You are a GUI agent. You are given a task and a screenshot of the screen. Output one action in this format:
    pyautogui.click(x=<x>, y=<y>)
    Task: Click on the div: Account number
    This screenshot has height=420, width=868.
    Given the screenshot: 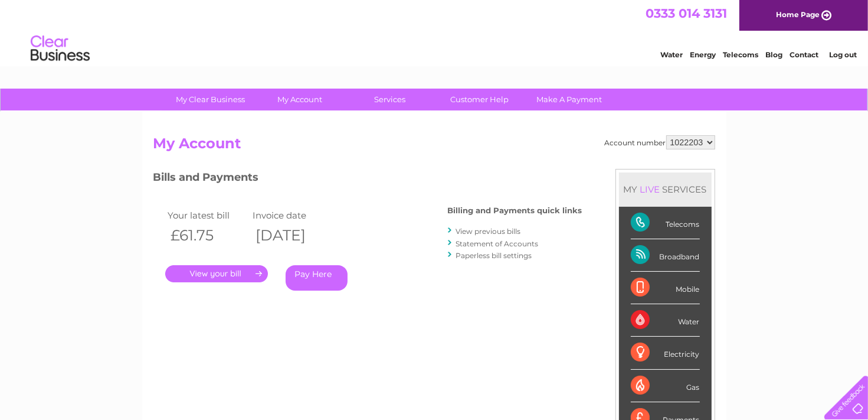 What is the action you would take?
    pyautogui.click(x=660, y=142)
    